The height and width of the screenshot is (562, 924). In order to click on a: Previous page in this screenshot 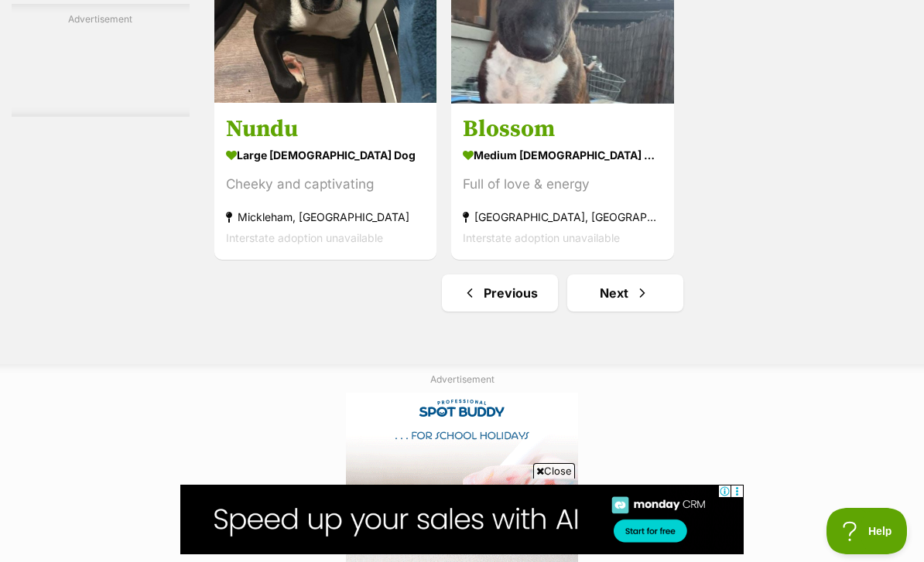, I will do `click(500, 293)`.